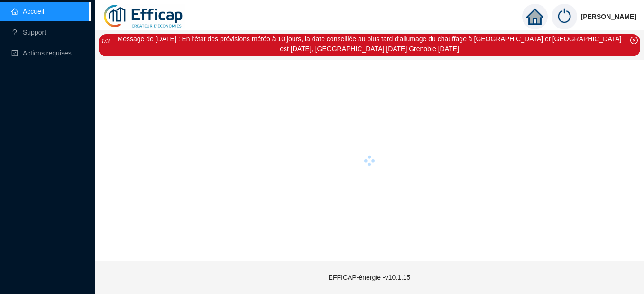 The width and height of the screenshot is (644, 294). Describe the element at coordinates (634, 40) in the screenshot. I see `span: close-circle` at that location.